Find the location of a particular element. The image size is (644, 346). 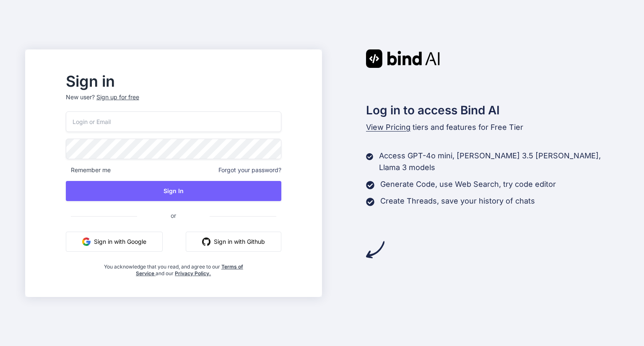

button: Sign in with Google is located at coordinates (114, 242).